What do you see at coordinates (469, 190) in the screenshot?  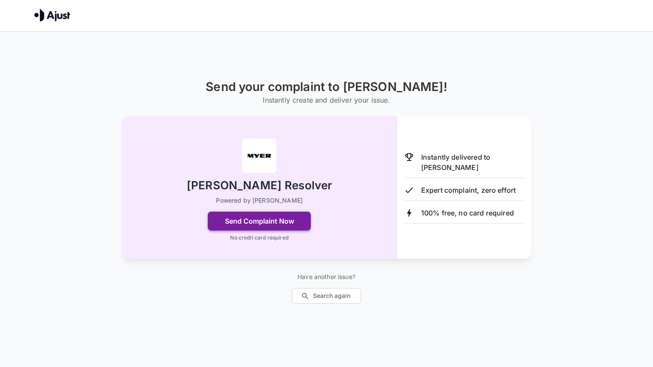 I see `p: Expert complaint, zero effort` at bounding box center [469, 190].